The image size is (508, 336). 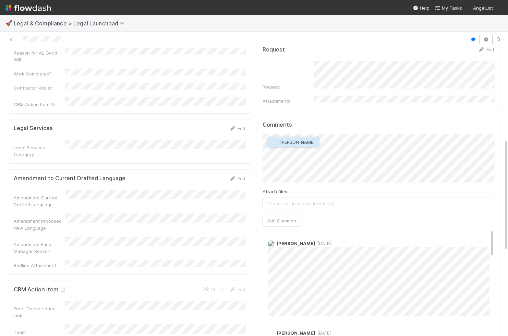 I want to click on span: AngelList, so click(x=483, y=8).